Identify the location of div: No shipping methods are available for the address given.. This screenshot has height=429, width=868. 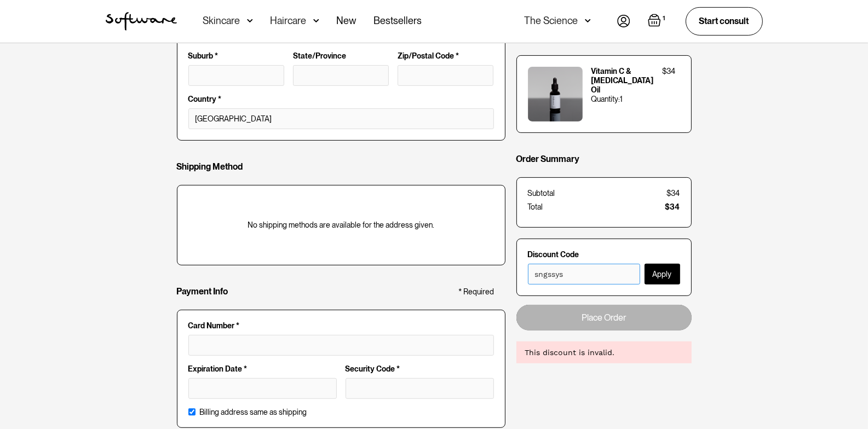
(341, 225).